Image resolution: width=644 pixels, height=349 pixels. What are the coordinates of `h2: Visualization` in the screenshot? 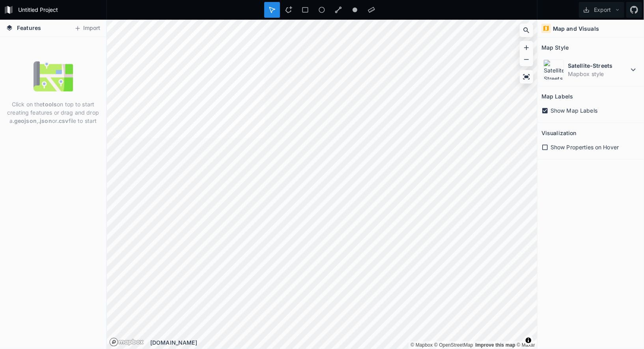 It's located at (559, 133).